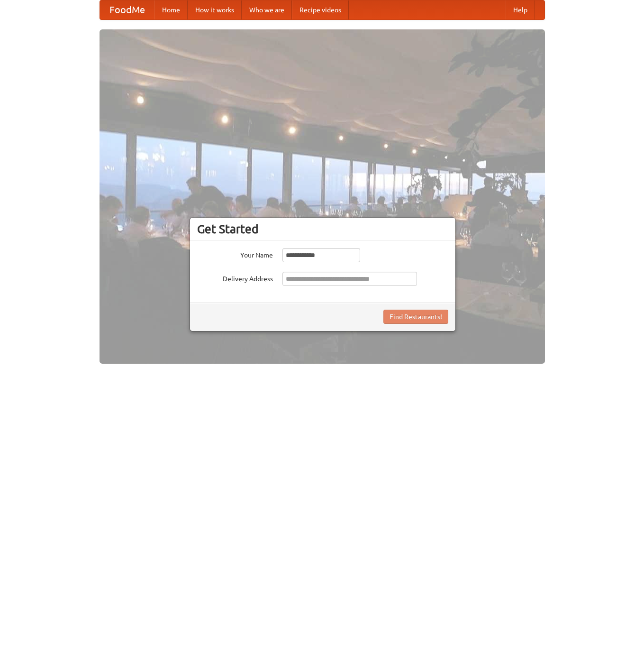 Image resolution: width=644 pixels, height=671 pixels. I want to click on label: Your Name, so click(235, 253).